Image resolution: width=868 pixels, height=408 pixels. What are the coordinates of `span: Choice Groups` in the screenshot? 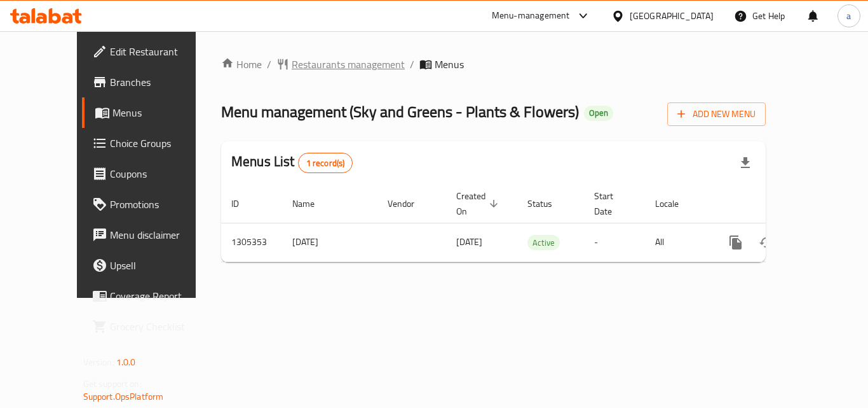 It's located at (161, 143).